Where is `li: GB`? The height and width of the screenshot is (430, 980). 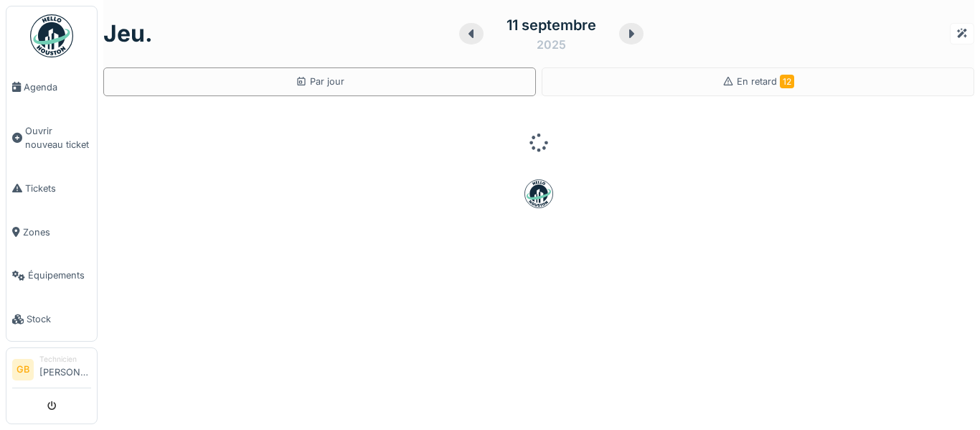
li: GB is located at coordinates (23, 370).